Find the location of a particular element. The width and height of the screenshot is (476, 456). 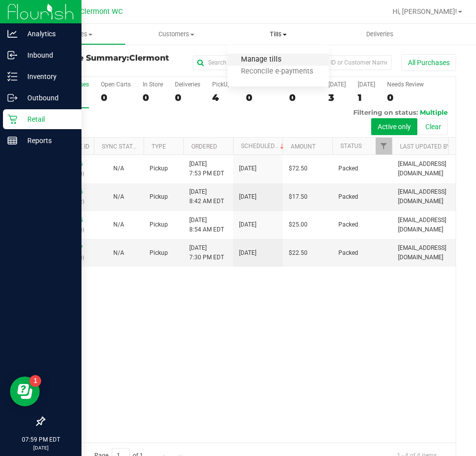

p: 07:59 PM EDT is located at coordinates (41, 439).